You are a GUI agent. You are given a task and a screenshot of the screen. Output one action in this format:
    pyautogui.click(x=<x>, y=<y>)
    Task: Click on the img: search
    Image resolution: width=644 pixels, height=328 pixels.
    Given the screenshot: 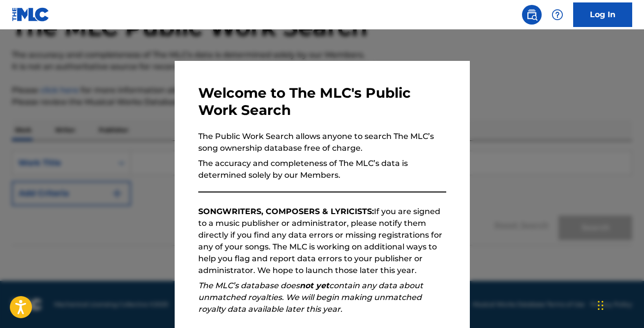 What is the action you would take?
    pyautogui.click(x=532, y=15)
    